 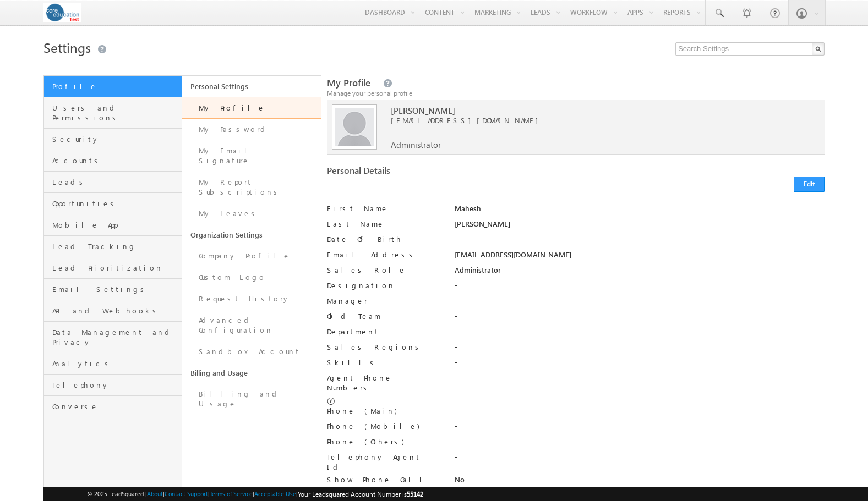 What do you see at coordinates (113, 86) in the screenshot?
I see `a: Profile` at bounding box center [113, 86].